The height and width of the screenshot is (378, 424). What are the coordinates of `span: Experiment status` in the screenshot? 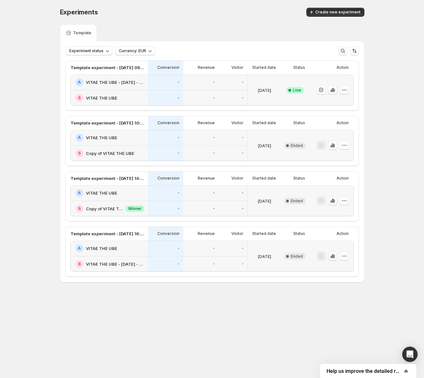 It's located at (86, 51).